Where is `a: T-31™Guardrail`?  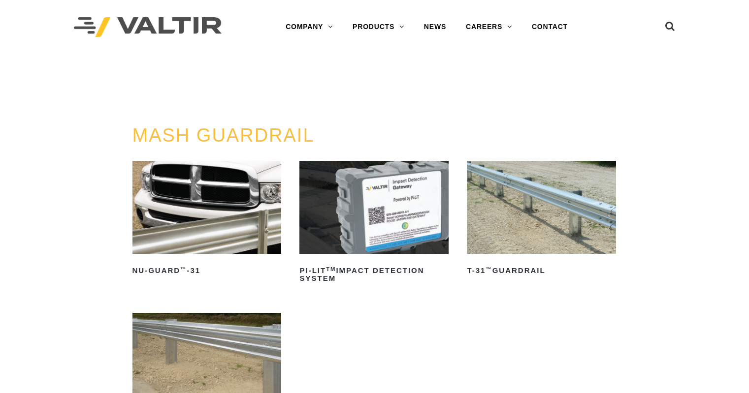 a: T-31™Guardrail is located at coordinates (541, 220).